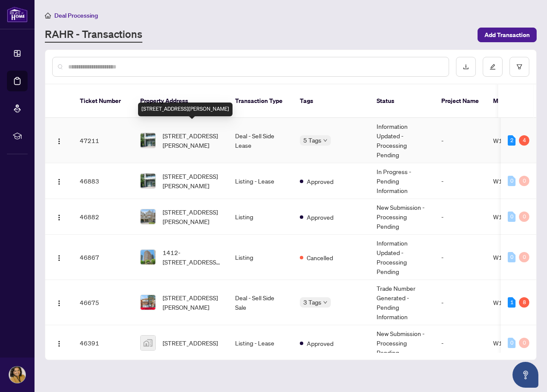 This screenshot has width=547, height=392. I want to click on span: download, so click(466, 67).